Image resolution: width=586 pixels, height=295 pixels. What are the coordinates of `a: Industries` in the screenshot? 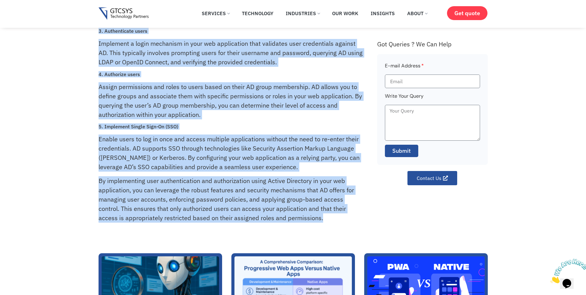 It's located at (303, 13).